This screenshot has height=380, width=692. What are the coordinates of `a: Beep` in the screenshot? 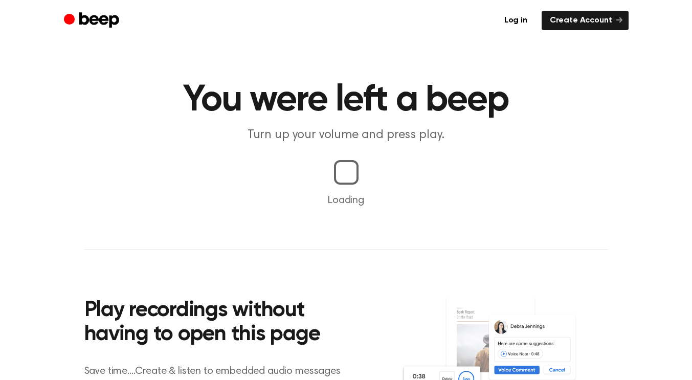 It's located at (93, 20).